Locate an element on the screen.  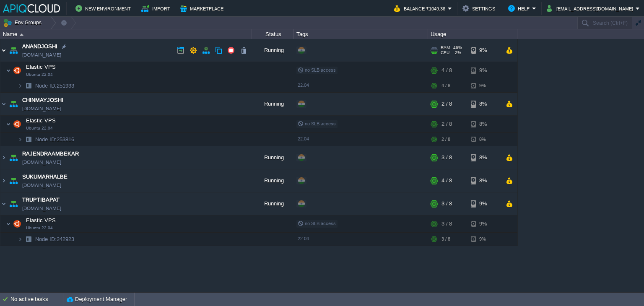
button: Env Groups is located at coordinates (23, 23).